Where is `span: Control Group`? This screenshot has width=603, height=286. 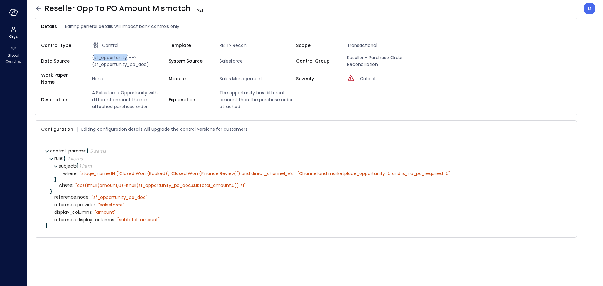
span: Control Group is located at coordinates (317, 61).